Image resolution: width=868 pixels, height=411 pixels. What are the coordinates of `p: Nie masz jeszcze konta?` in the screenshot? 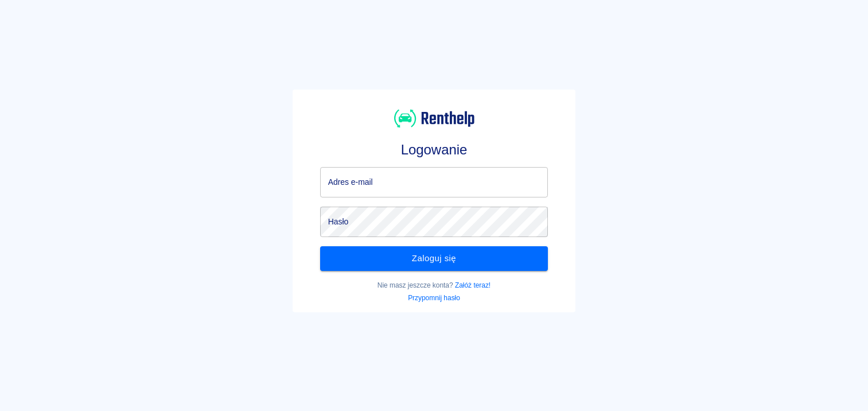 It's located at (434, 285).